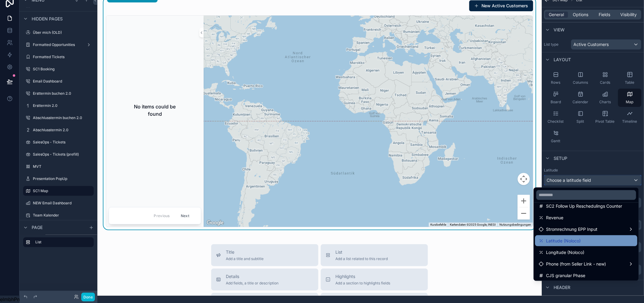 This screenshot has height=303, width=644. I want to click on button: ListAdd a list related to this record, so click(375, 256).